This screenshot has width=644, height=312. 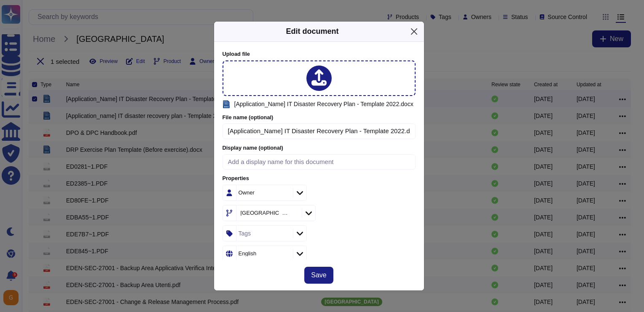 I want to click on button: Close, so click(x=414, y=31).